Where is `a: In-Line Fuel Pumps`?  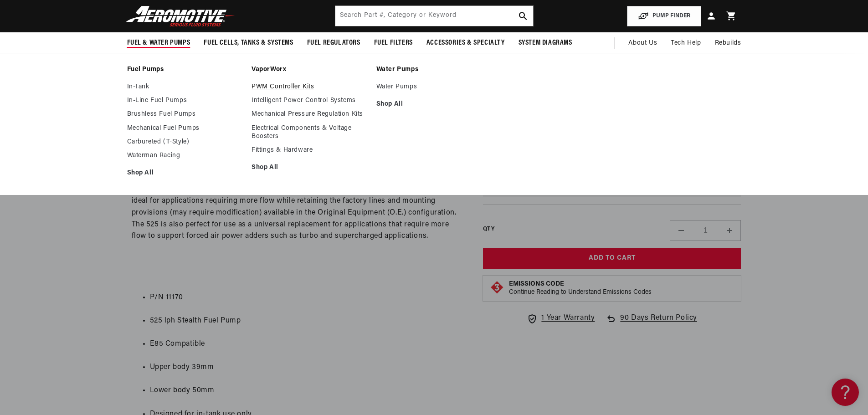
a: In-Line Fuel Pumps is located at coordinates (185, 100).